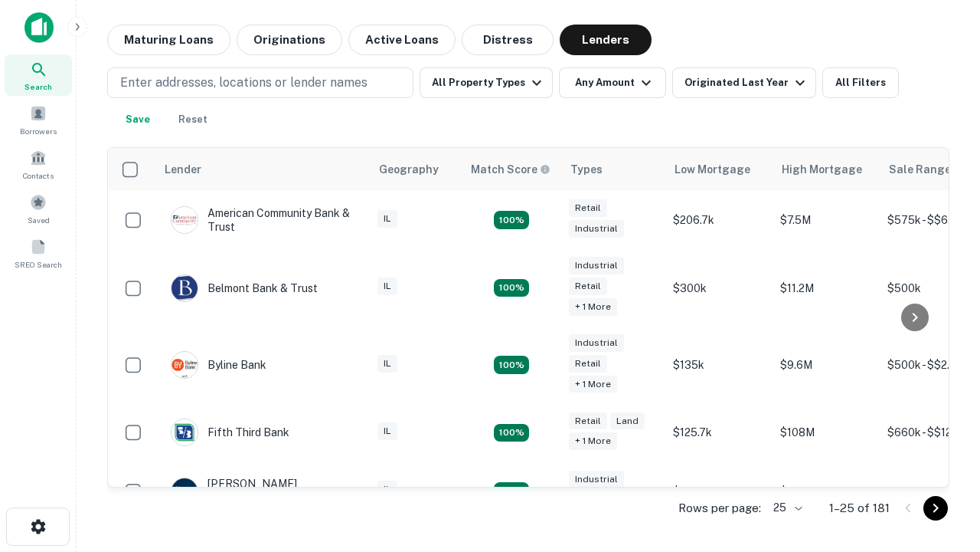 Image resolution: width=980 pixels, height=552 pixels. Describe the element at coordinates (38, 253) in the screenshot. I see `div: SREO Search` at that location.